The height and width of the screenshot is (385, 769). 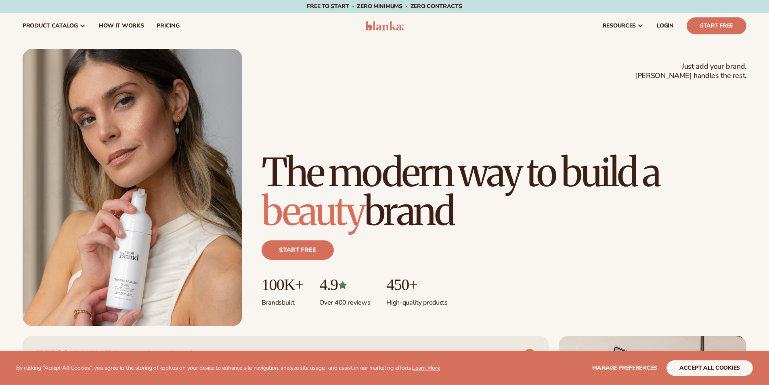 I want to click on span: LOGIN, so click(x=666, y=26).